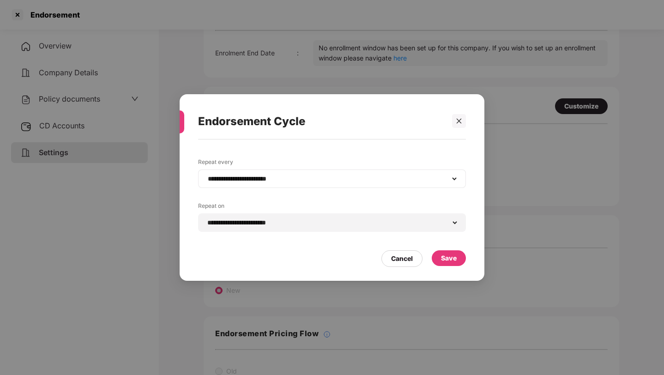  What do you see at coordinates (402, 259) in the screenshot?
I see `div: Cancel` at bounding box center [402, 259].